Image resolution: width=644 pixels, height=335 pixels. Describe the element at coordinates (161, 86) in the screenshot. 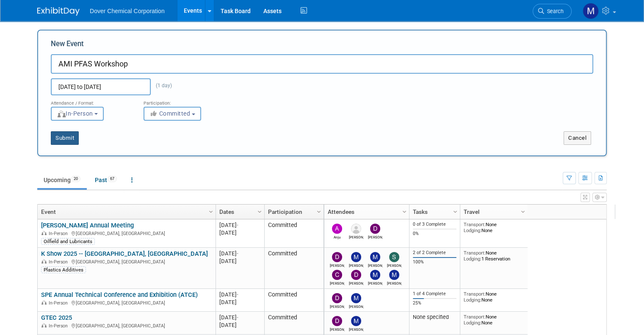

I see `span: (1 day)` at that location.